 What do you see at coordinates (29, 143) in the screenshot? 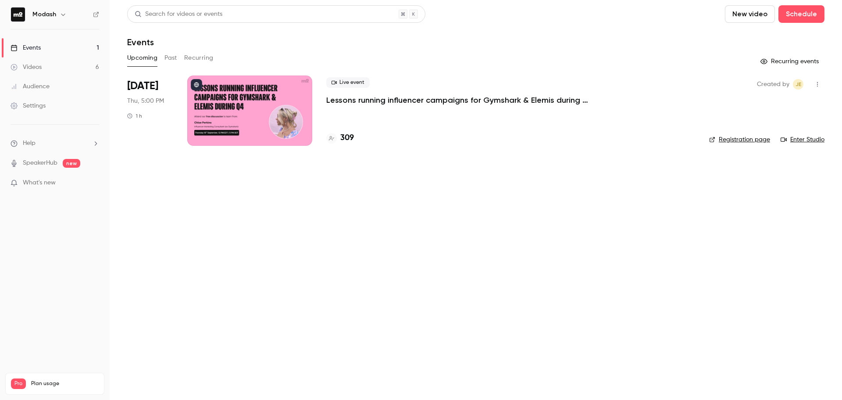
I see `span: Help` at bounding box center [29, 143].